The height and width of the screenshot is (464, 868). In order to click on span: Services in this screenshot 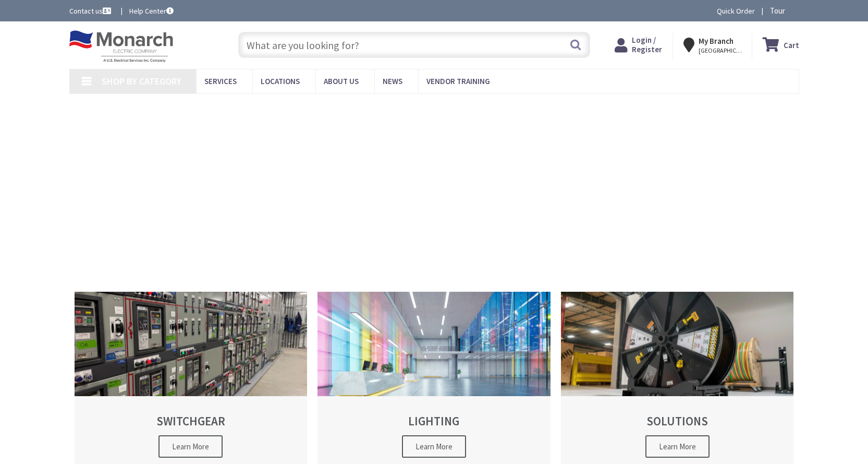, I will do `click(221, 81)`.